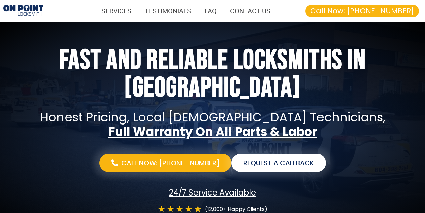 This screenshot has width=425, height=213. What do you see at coordinates (213, 131) in the screenshot?
I see `strong: Full Warranty On All Parts & Labor` at bounding box center [213, 131].